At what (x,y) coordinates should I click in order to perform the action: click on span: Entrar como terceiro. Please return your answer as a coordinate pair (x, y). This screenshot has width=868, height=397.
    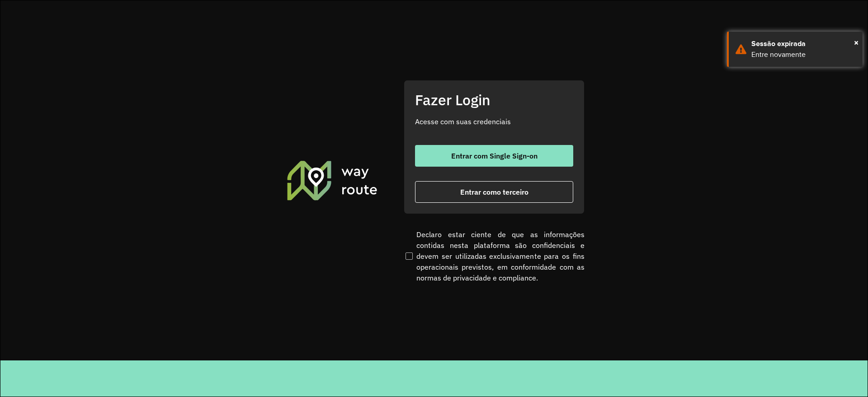
    Looking at the image, I should click on (494, 192).